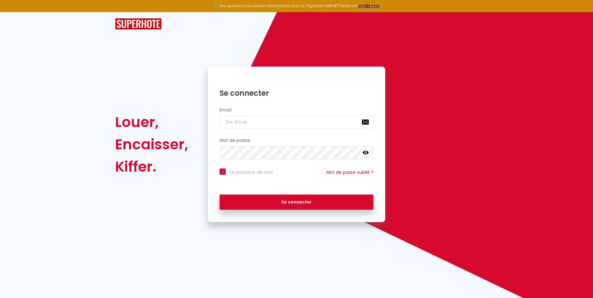 The width and height of the screenshot is (593, 298). What do you see at coordinates (350, 172) in the screenshot?
I see `a: Mot de passe oublié ?` at bounding box center [350, 172].